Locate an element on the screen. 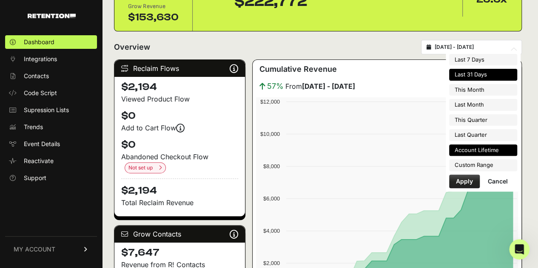 This screenshot has width=538, height=268. a: Integrations is located at coordinates (51, 59).